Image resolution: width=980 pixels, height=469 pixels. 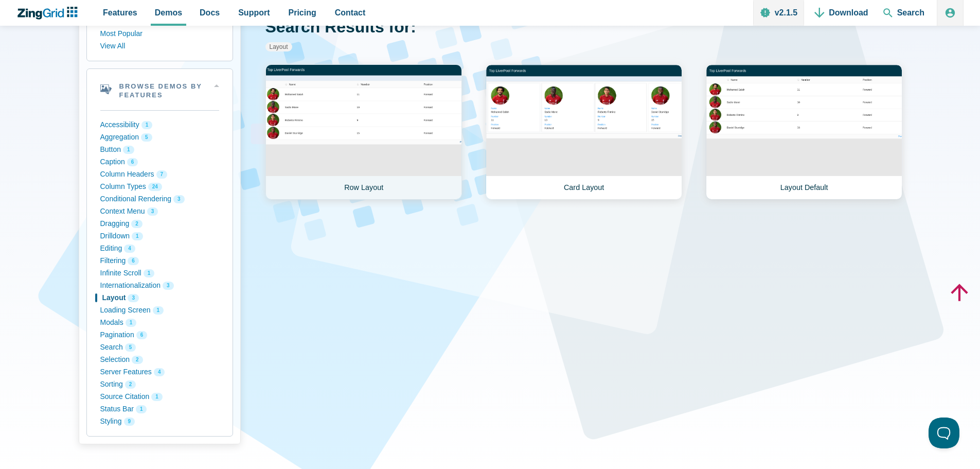 I want to click on button: Conditional Rendering 3, so click(x=159, y=199).